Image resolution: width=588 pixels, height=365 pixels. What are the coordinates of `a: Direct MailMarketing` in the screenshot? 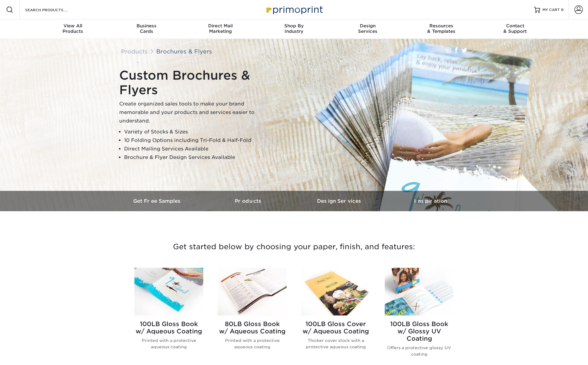 It's located at (220, 29).